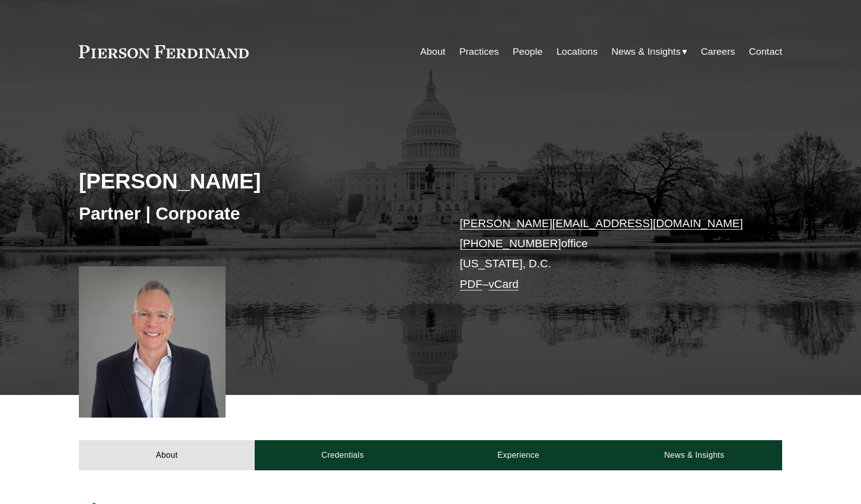 The width and height of the screenshot is (861, 504). What do you see at coordinates (479, 52) in the screenshot?
I see `a: Practices` at bounding box center [479, 52].